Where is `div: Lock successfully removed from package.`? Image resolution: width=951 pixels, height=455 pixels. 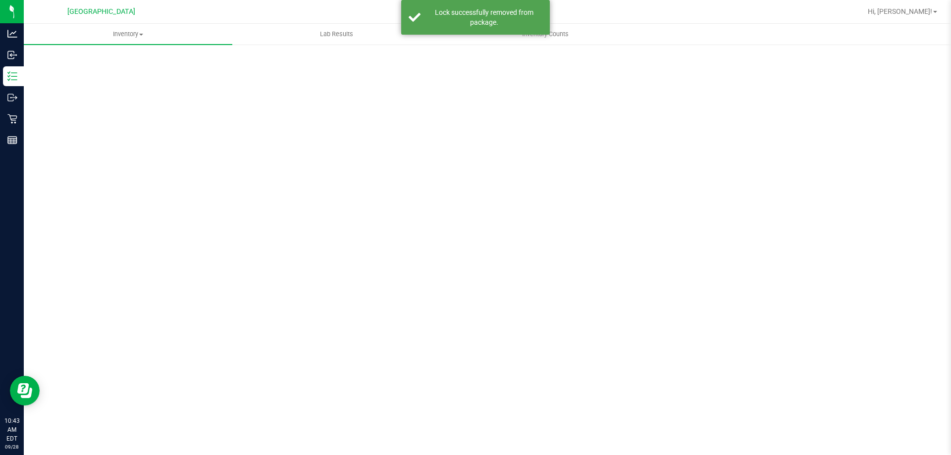
div: Lock successfully removed from package. is located at coordinates (484, 17).